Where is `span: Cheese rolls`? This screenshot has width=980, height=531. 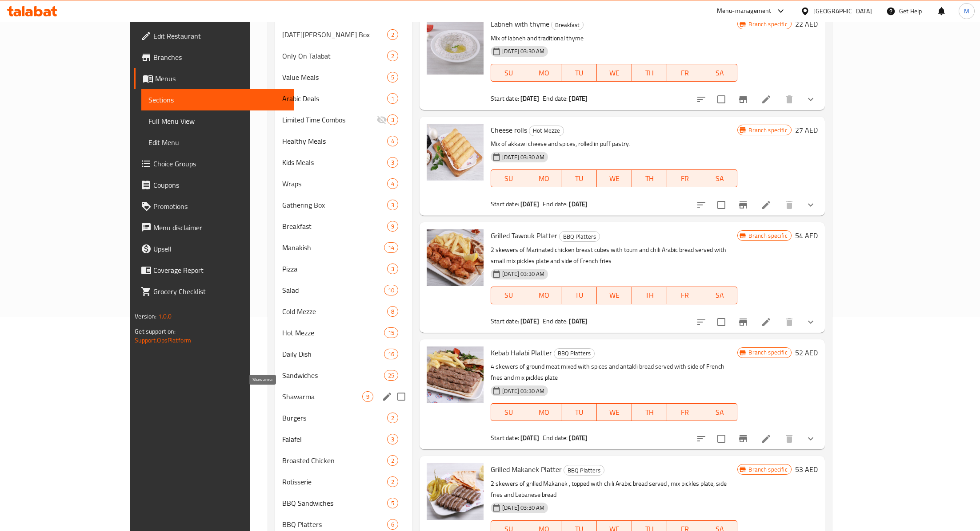 span: Cheese rolls is located at coordinates (509, 130).